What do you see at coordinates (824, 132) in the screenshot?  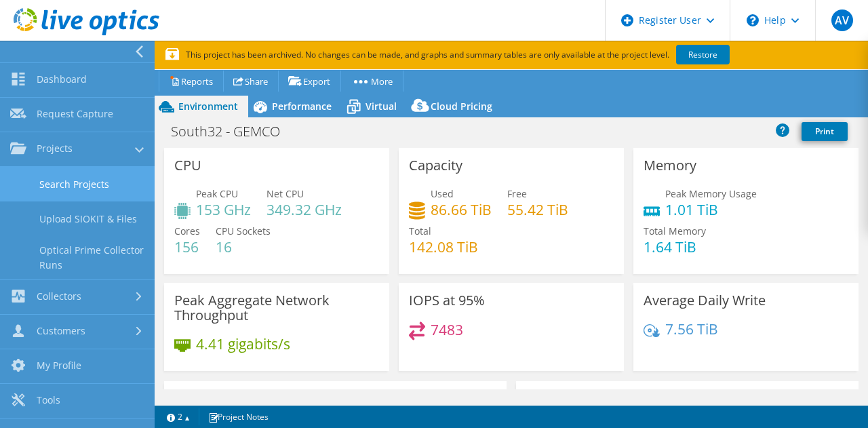 I see `a: Print` at bounding box center [824, 132].